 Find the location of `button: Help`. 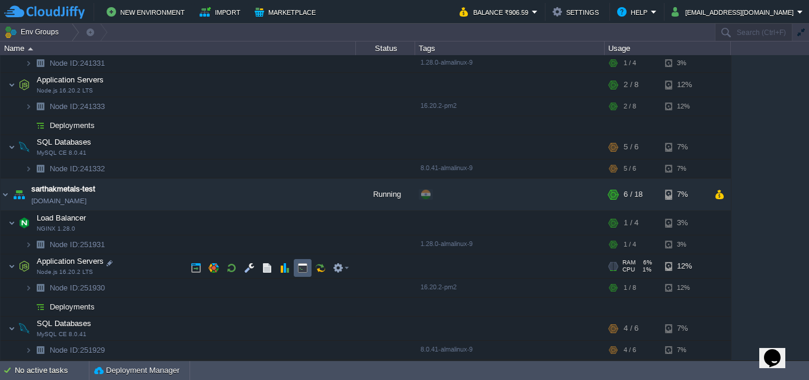

button: Help is located at coordinates (634, 12).